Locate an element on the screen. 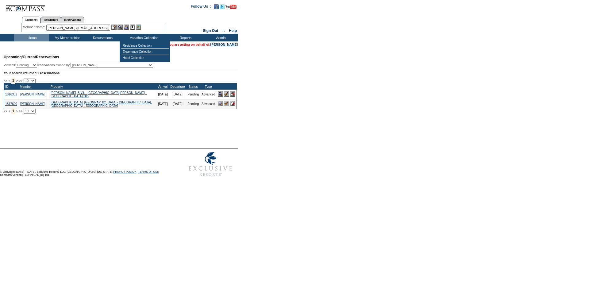  img: Exclusive Resorts is located at coordinates (210, 164).